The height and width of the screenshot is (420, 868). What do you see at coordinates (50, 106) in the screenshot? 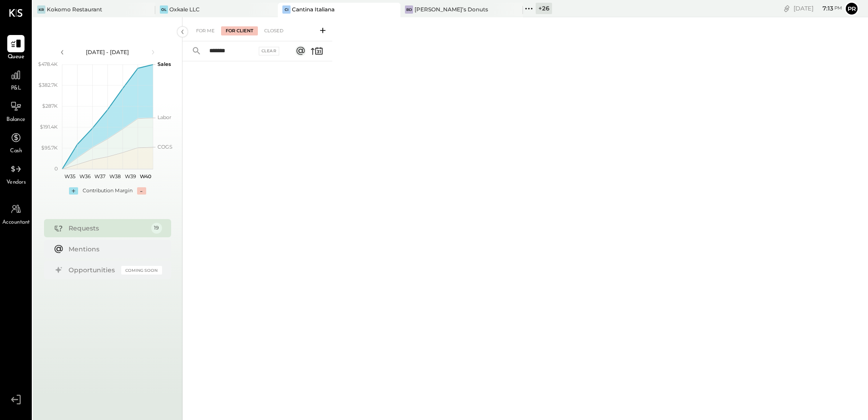
I see `text: $287K` at bounding box center [50, 106].